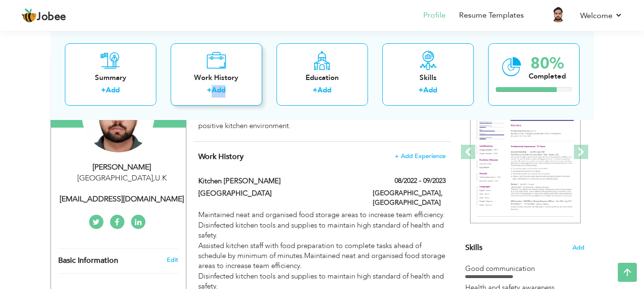 The width and height of the screenshot is (644, 289). What do you see at coordinates (322, 77) in the screenshot?
I see `div: Education` at bounding box center [322, 77].